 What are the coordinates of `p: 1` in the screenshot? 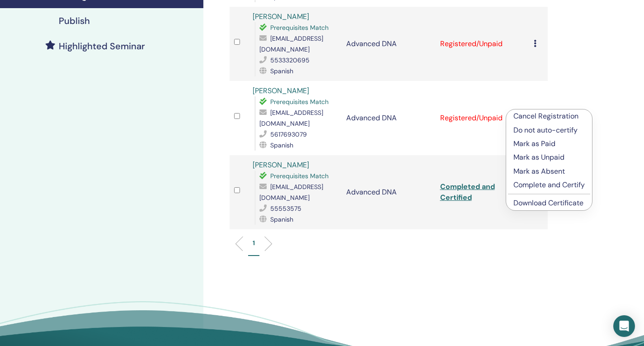 It's located at (253, 243).